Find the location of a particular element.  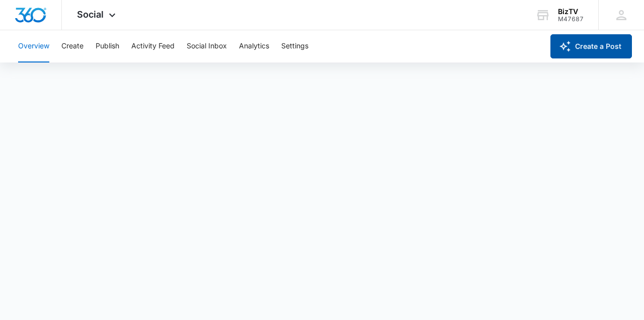

span: Social is located at coordinates (90, 14).